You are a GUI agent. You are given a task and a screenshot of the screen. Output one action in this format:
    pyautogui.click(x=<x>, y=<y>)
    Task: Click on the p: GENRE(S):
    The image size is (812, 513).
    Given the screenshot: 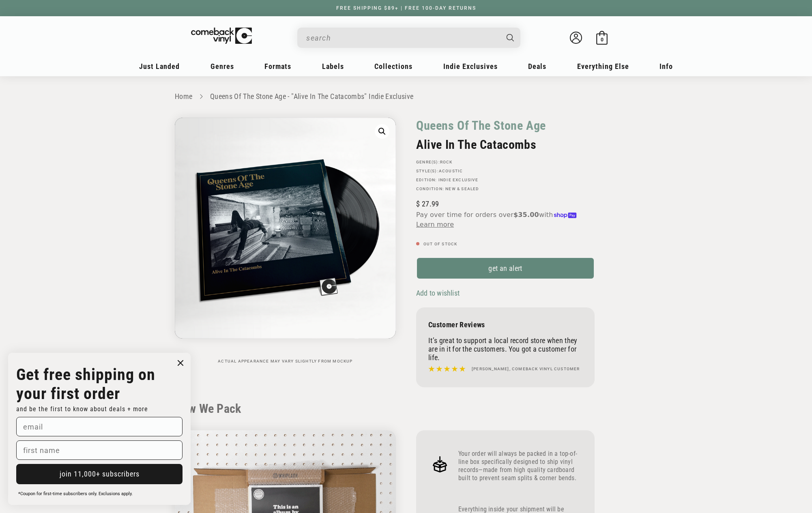 What is the action you would take?
    pyautogui.click(x=506, y=162)
    